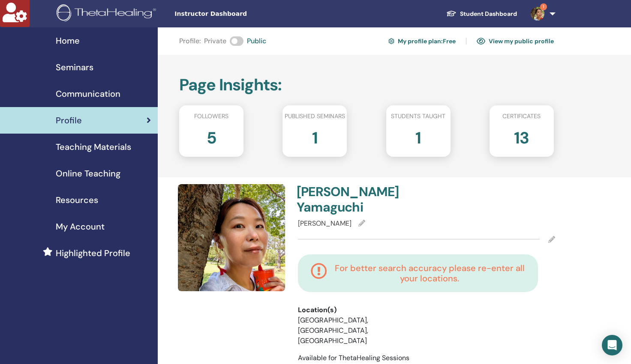 This screenshot has width=631, height=364. Describe the element at coordinates (481, 14) in the screenshot. I see `a: Student Dashboard` at that location.